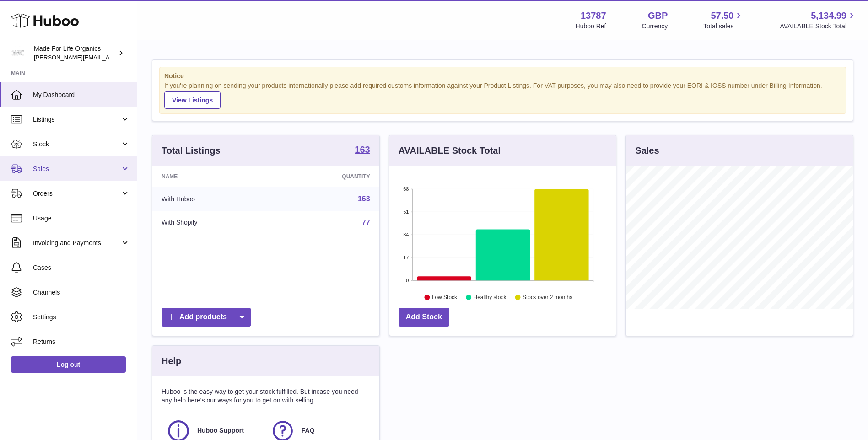 The image size is (868, 440). What do you see at coordinates (722, 15) in the screenshot?
I see `span: 57.50` at bounding box center [722, 15].